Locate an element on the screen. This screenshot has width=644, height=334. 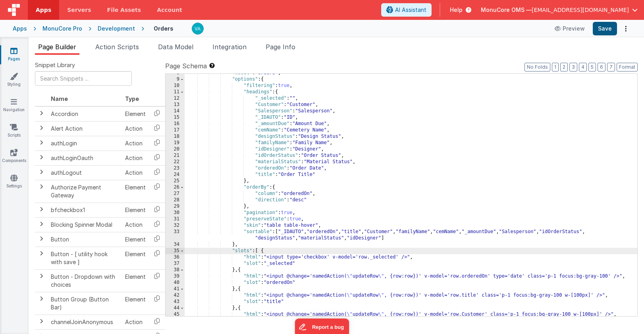
button: 1 is located at coordinates (555, 67).